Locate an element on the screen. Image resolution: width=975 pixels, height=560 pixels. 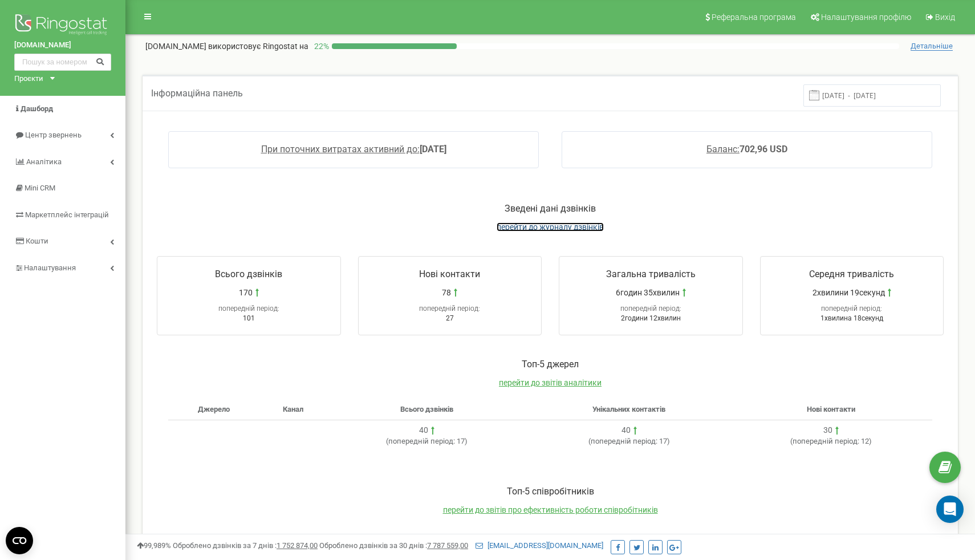
span: Оброблено дзвінків за 7 днів : is located at coordinates (245, 545).